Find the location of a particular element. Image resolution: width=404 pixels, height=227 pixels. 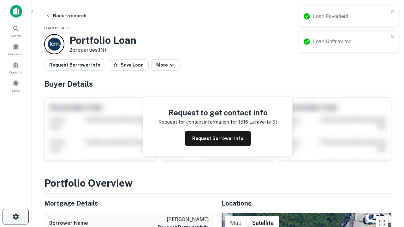

h5: Mortgage Details is located at coordinates (129, 204).